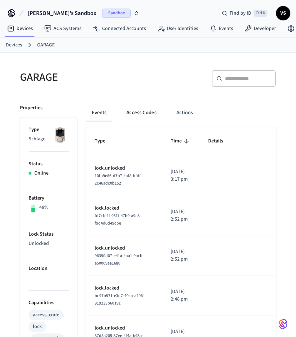 Image resolution: width=296 pixels, height=337 pixels. What do you see at coordinates (283, 324) in the screenshot?
I see `img: SeamLogoGradient.69752ec5.svg` at bounding box center [283, 324].